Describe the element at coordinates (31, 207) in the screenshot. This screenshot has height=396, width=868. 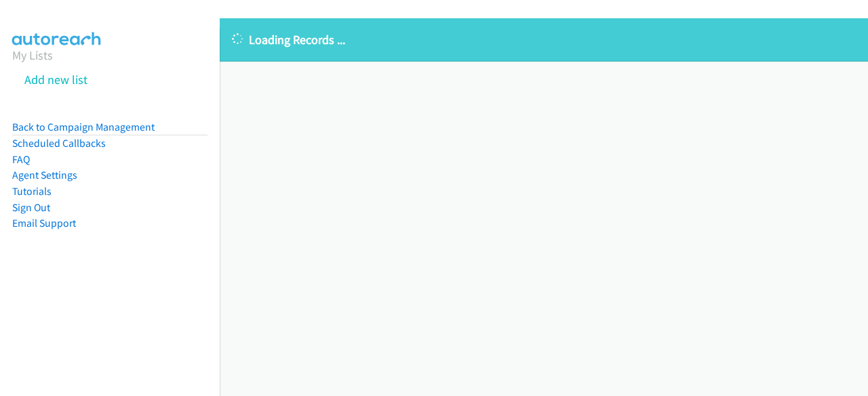
I see `a: Sign Out` at that location.